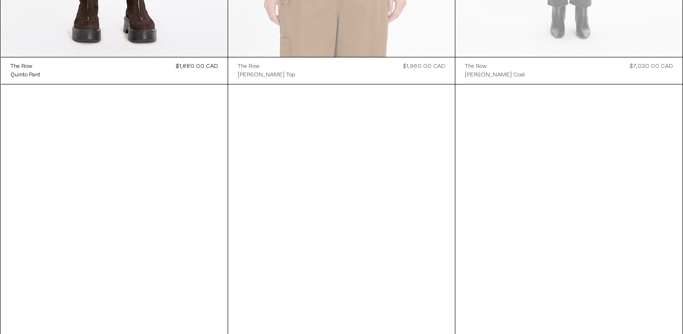 The height and width of the screenshot is (334, 683). What do you see at coordinates (25, 75) in the screenshot?
I see `div: Quinto Pant` at bounding box center [25, 75].